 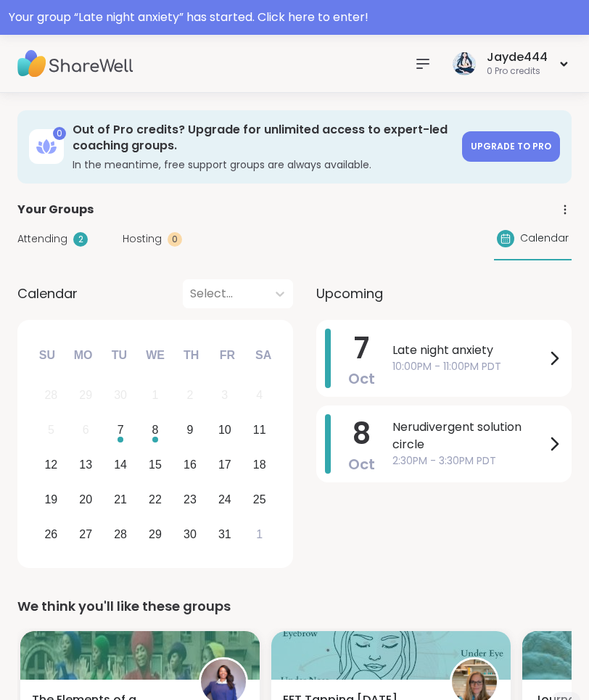 I want to click on div: Not available Tuesday, September 30th, 2025, so click(x=120, y=395).